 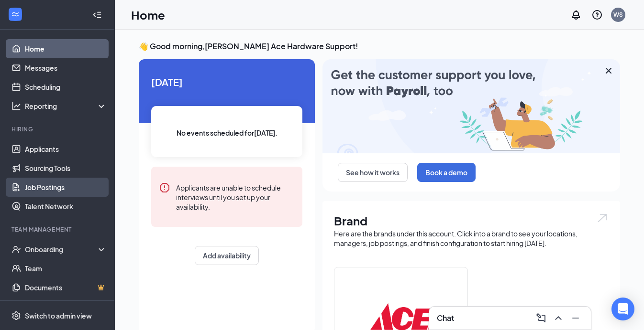 What do you see at coordinates (602, 218) in the screenshot?
I see `img: open.6027fd2a22e1237b5b06.svg` at bounding box center [602, 218].